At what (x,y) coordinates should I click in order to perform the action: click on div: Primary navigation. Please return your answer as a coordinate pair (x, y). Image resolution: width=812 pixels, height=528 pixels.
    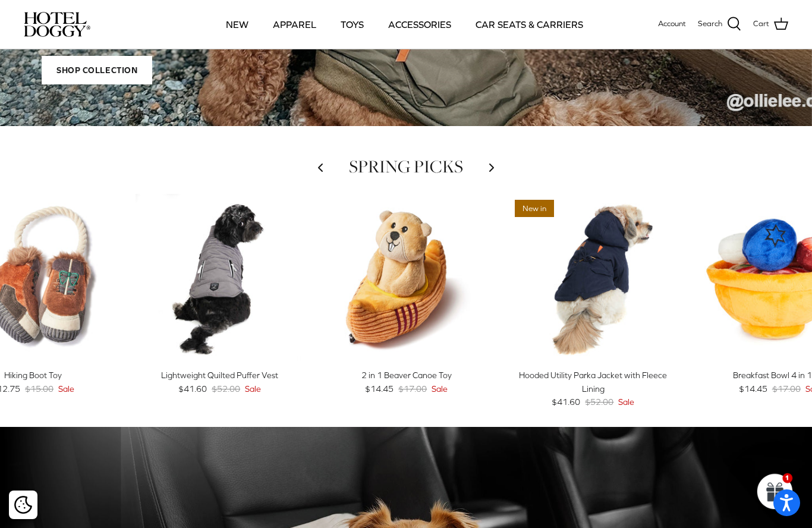
    Looking at the image, I should click on (404, 24).